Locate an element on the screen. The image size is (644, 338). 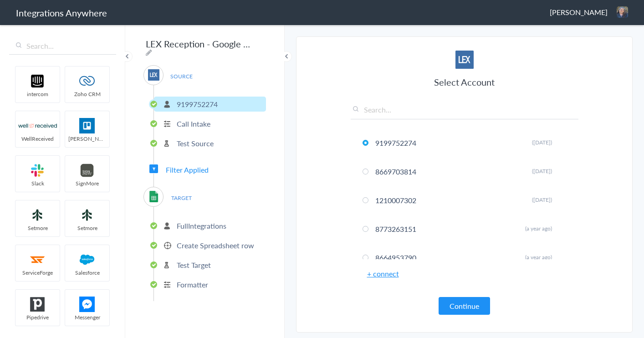
span: Pipedrive is located at coordinates (37, 317).